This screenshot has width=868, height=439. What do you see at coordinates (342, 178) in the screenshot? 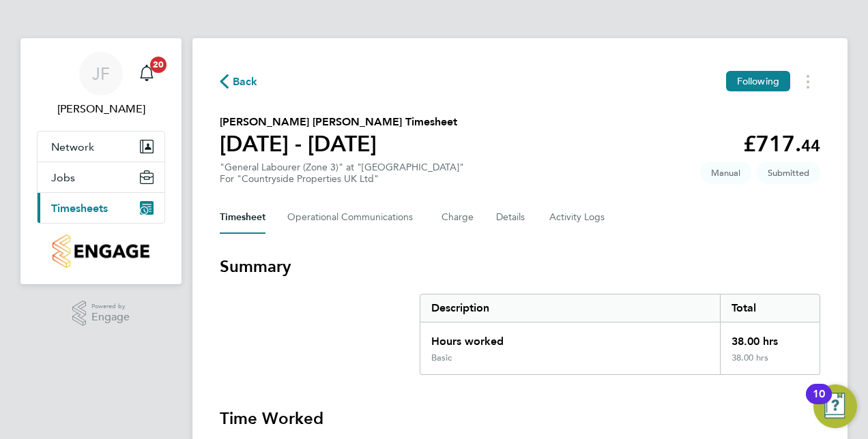
I see `div: For "Countryside Properties UK Ltd"` at bounding box center [342, 178].